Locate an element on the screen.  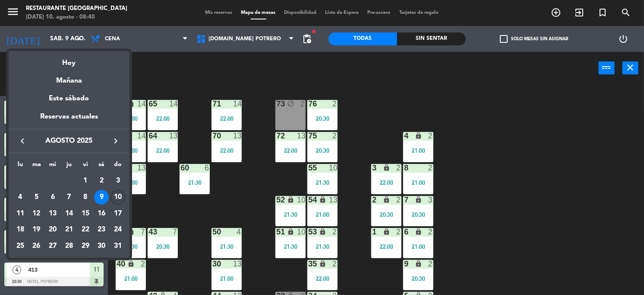
th: viernes is located at coordinates (86, 166).